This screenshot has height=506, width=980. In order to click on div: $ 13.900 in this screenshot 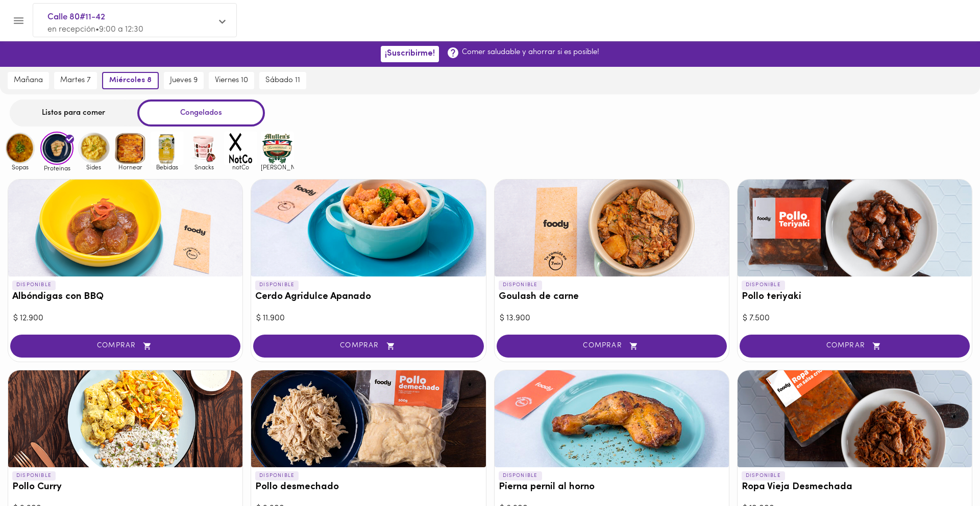, I will do `click(611, 318)`.